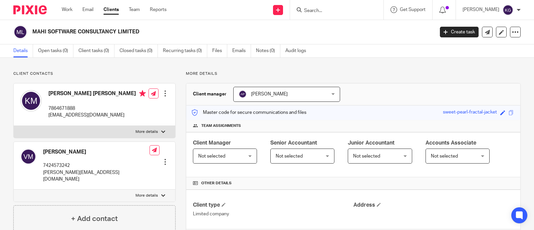  What do you see at coordinates (96, 51) in the screenshot?
I see `a: Client tasks (0)` at bounding box center [96, 51].